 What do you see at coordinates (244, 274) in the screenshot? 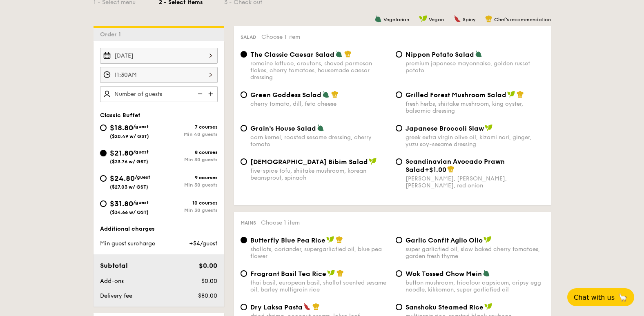
I see `input: Fragrant Basil Tea Ricethai basil, european basil, shallot scented sesame oil, barley multigrain ...` at bounding box center [244, 274].